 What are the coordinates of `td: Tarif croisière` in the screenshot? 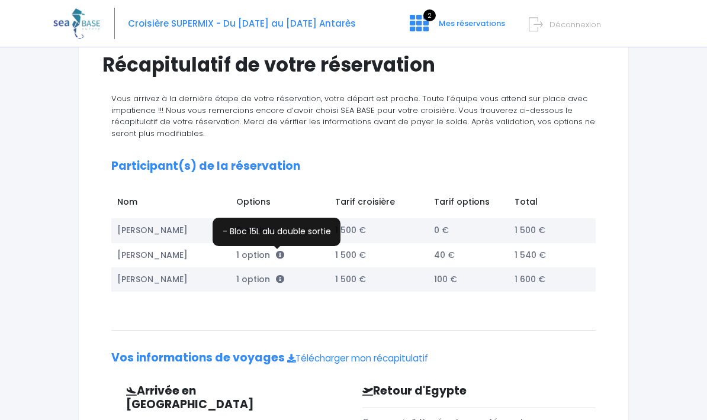 It's located at (378, 204).